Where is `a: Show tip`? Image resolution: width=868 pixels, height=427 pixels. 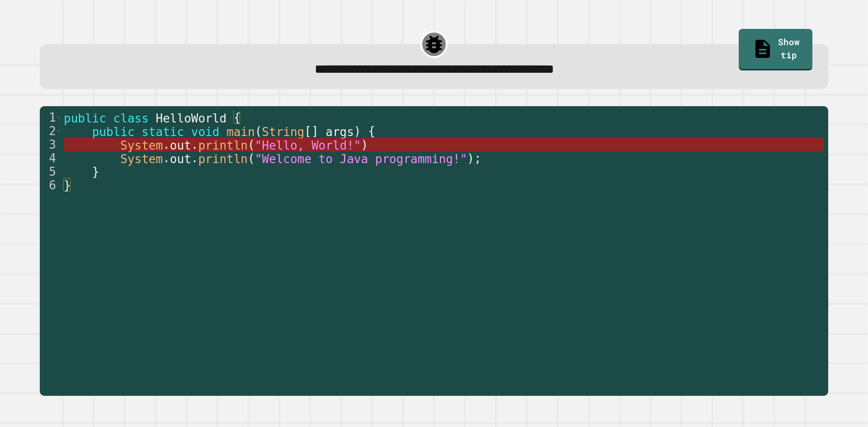 a: Show tip is located at coordinates (776, 49).